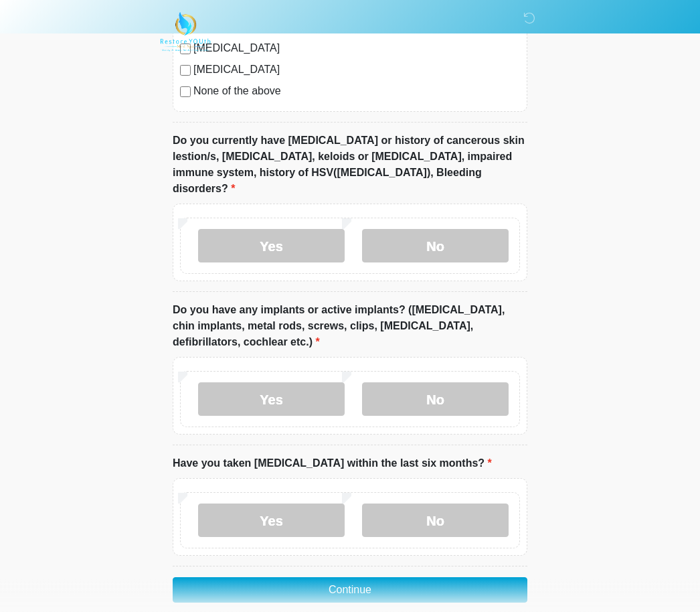 Image resolution: width=700 pixels, height=612 pixels. What do you see at coordinates (185, 32) in the screenshot?
I see `img: Restore YOUth Med Spa Logo` at bounding box center [185, 32].